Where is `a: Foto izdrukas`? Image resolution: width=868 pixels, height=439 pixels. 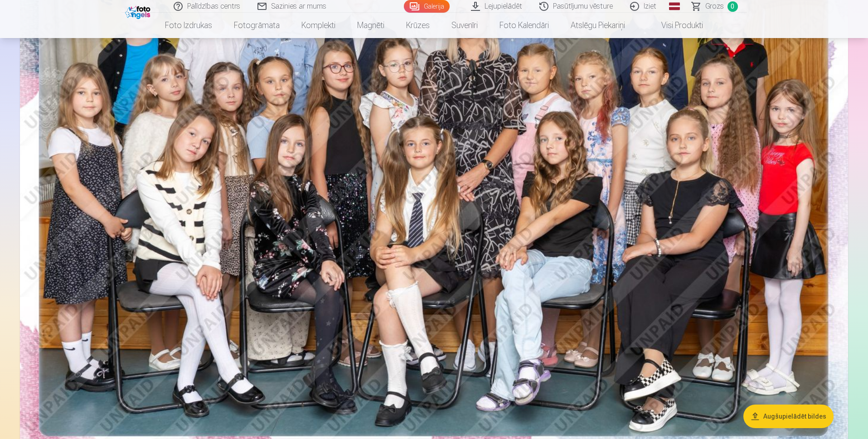 a: Foto izdrukas is located at coordinates (188, 25).